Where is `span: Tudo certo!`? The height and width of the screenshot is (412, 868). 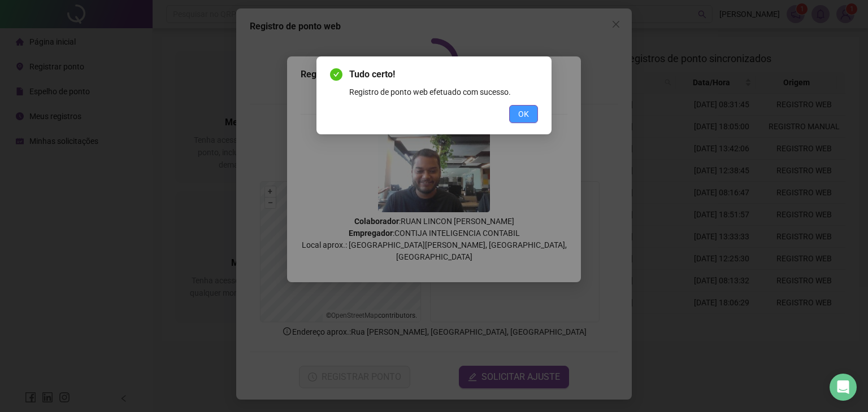 span: Tudo certo! is located at coordinates (444, 75).